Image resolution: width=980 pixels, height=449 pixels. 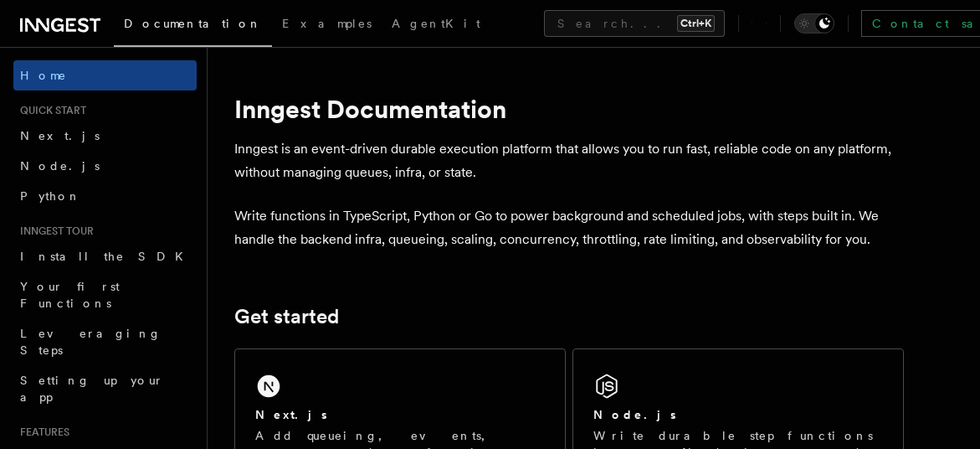 What do you see at coordinates (44, 75) in the screenshot?
I see `span: Home` at bounding box center [44, 75].